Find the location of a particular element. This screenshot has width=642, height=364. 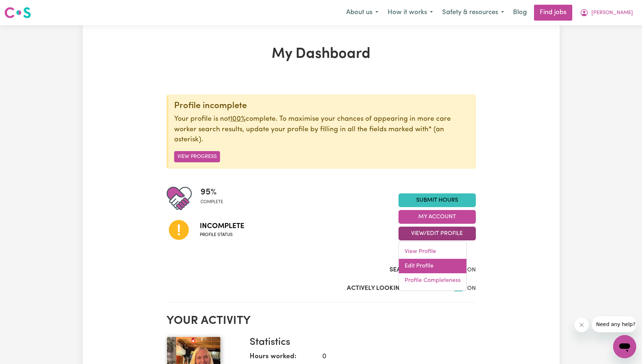

a: Profile Completeness is located at coordinates (433, 280).